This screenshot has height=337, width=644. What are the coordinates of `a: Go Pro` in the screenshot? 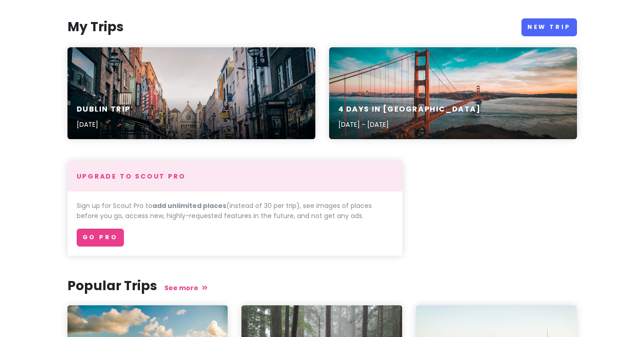 It's located at (100, 237).